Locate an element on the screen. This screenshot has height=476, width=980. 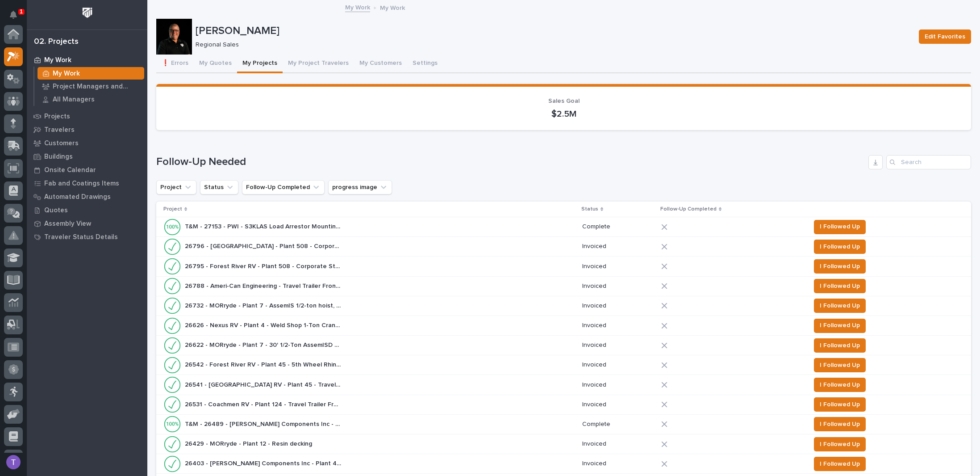
tr: 26626 - Nexus RV - Plant 4 - Weld Shop 1-Ton Crane System26626 - Nexus RV - Plant 4 - Weld Shop 1... is located at coordinates (563, 325).